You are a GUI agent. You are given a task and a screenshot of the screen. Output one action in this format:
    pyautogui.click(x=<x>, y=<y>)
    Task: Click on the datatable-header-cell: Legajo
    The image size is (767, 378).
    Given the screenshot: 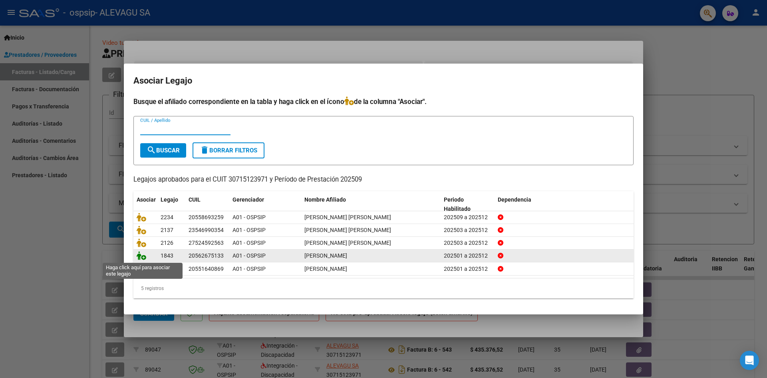 What is the action you would take?
    pyautogui.click(x=171, y=204)
    